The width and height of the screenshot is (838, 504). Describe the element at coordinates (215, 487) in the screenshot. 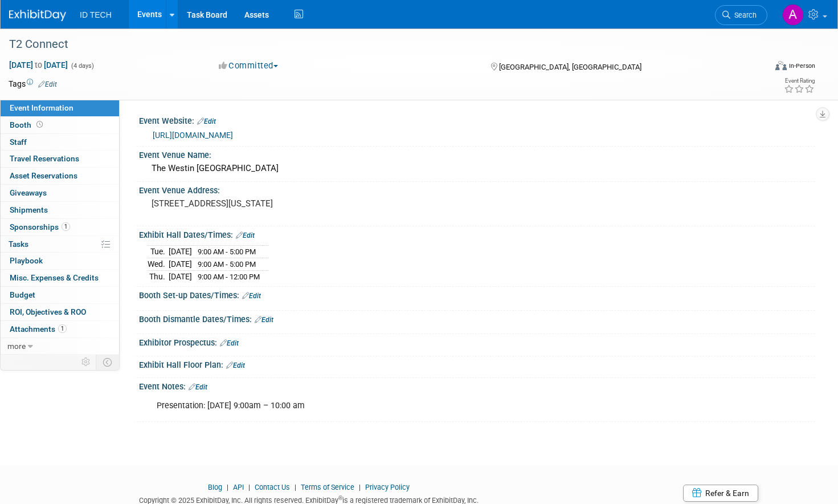

I see `a: Blog` at that location.